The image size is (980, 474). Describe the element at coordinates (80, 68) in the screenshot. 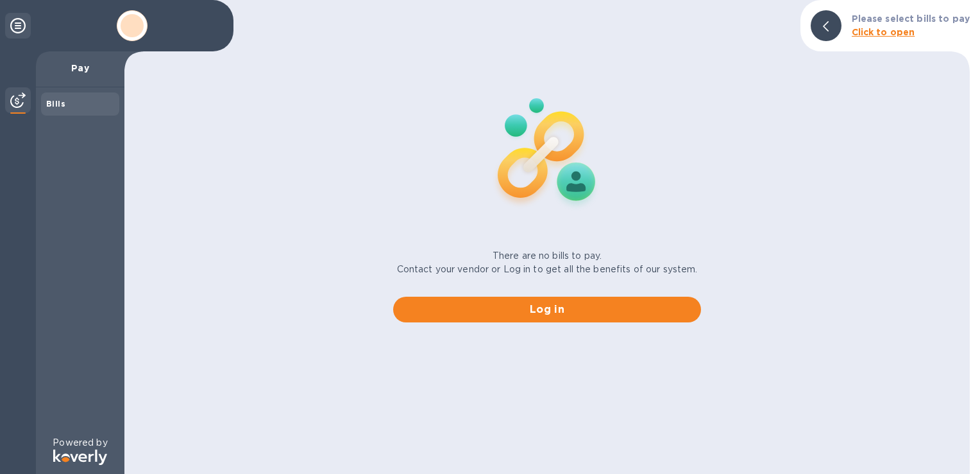

I see `p: Pay` at that location.